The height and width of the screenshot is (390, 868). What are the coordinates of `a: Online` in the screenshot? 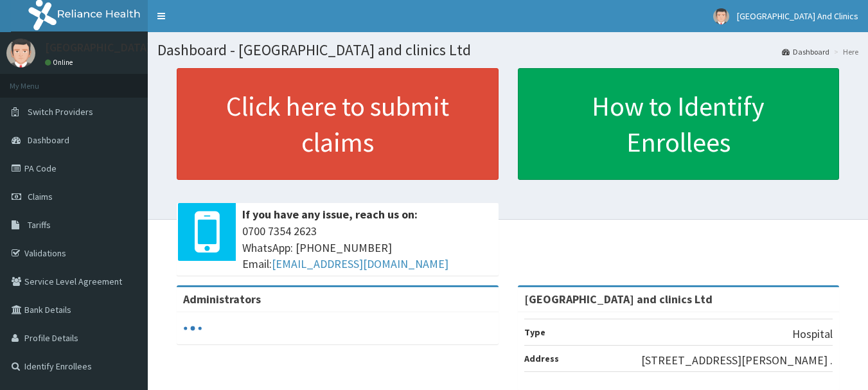 It's located at (61, 62).